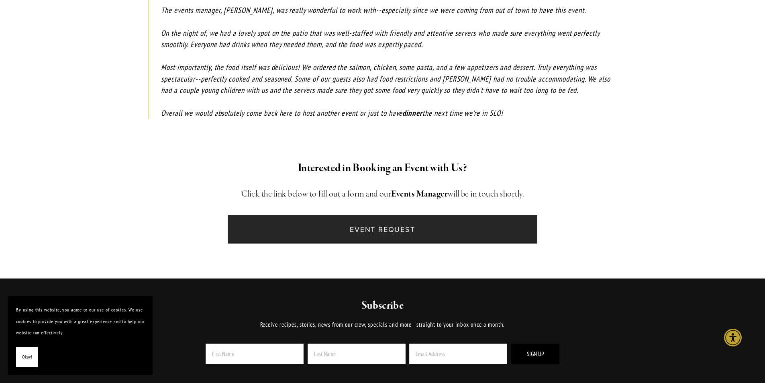  I want to click on span: Sign Up, so click(535, 353).